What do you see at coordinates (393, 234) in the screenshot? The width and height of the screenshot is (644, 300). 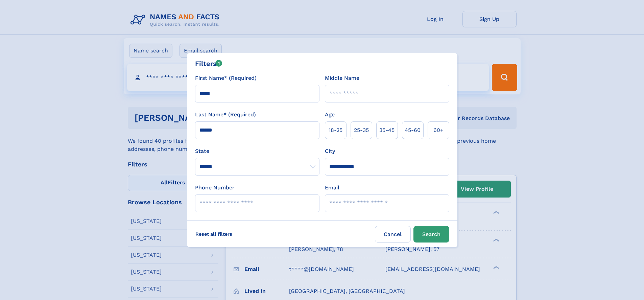 I see `label: Cancel` at bounding box center [393, 234].